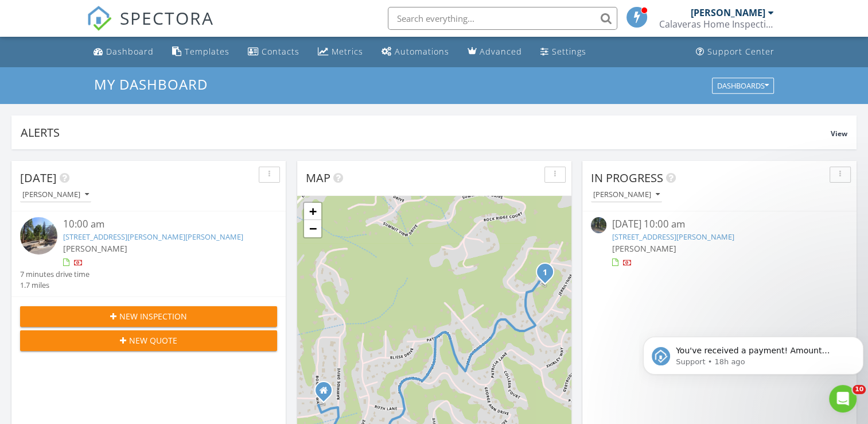 The height and width of the screenshot is (424, 868). Describe the element at coordinates (124, 38) in the screenshot. I see `p: You've received a payment! Amount $500.00 Fee $14.05 Net $485.95 Transaction # pi_3S0nHyK7snlDGpR...` at that location.